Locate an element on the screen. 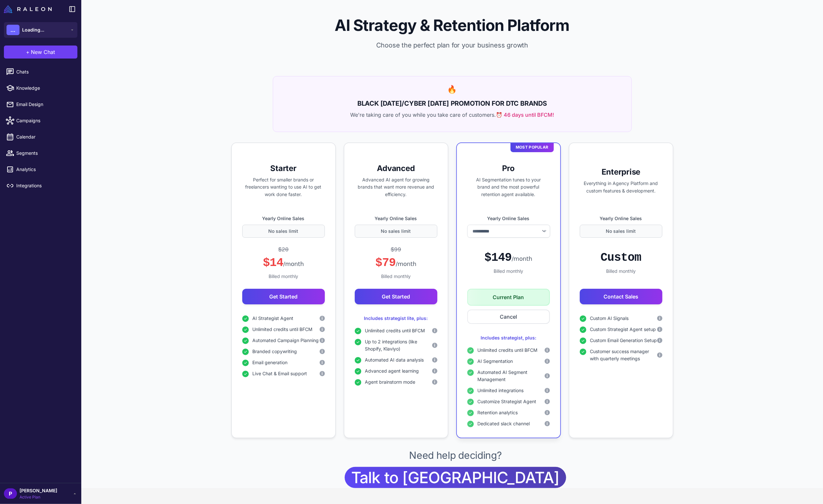 This screenshot has height=504, width=823. a: Email Design is located at coordinates (41, 105).